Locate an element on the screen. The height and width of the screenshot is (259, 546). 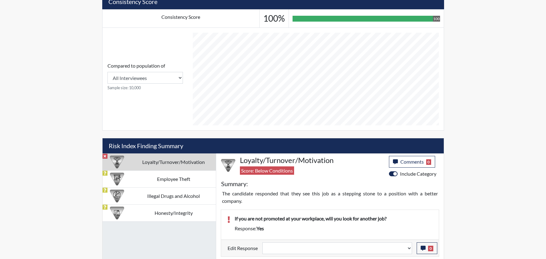
span: Comments is located at coordinates (412, 161).